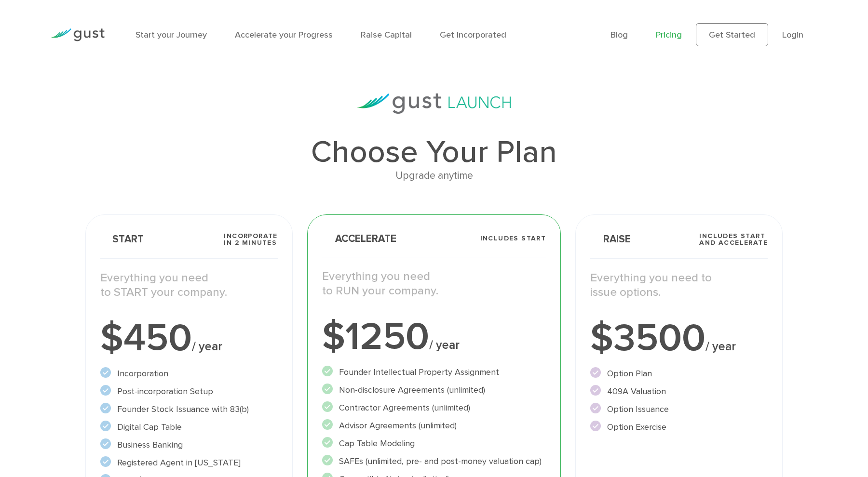  Describe the element at coordinates (619, 35) in the screenshot. I see `a: Blog` at that location.